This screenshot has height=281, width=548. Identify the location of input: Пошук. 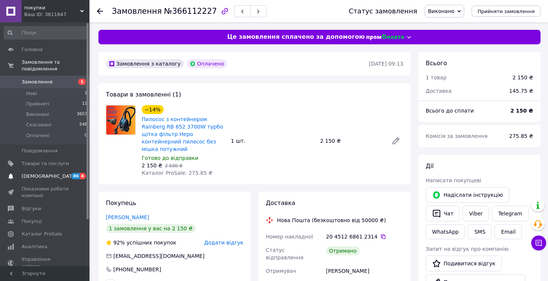
(46, 33).